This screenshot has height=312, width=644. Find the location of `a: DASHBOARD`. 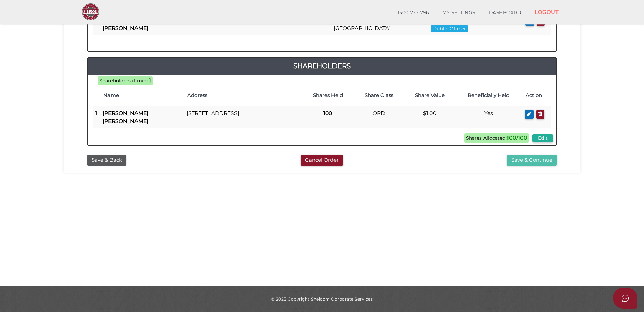

a: DASHBOARD is located at coordinates (505, 13).